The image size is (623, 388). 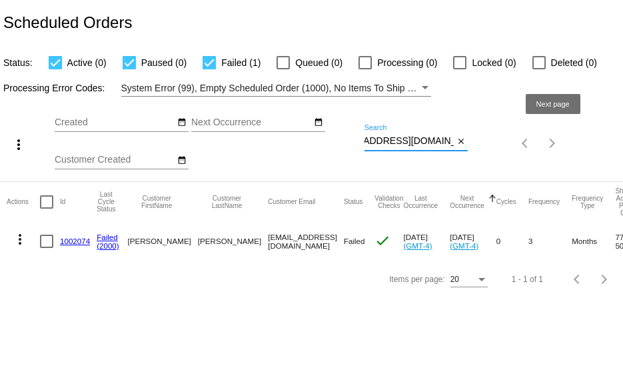 I want to click on mat-cell: 3, so click(x=550, y=241).